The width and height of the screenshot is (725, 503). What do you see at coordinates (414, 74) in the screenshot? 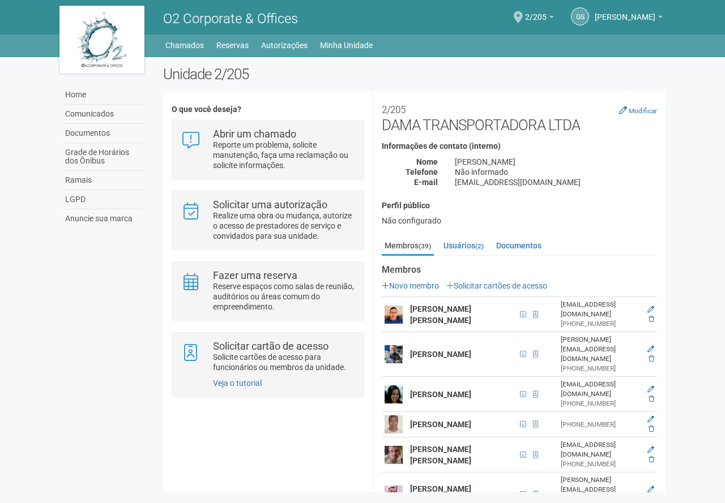
I see `h2: Unidade 2/205` at bounding box center [414, 74].